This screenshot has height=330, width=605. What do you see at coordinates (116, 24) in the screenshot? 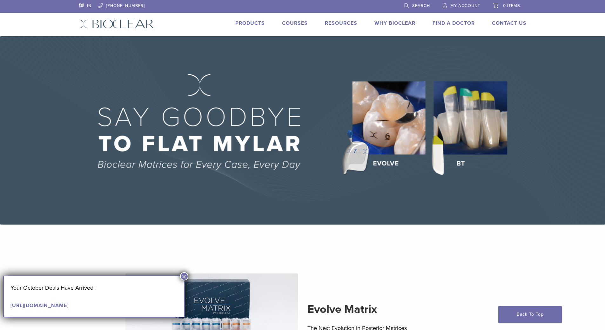
I see `img: Bioclear` at bounding box center [116, 24].